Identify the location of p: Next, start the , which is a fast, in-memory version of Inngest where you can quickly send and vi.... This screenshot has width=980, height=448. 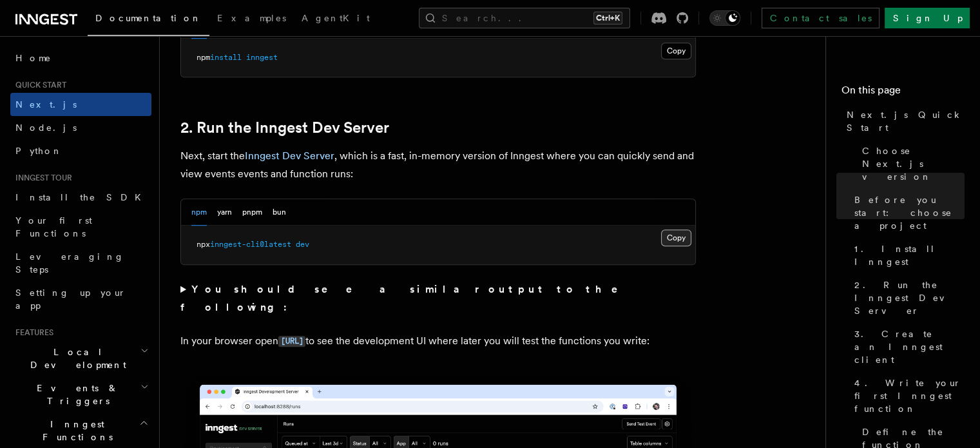
(439, 165).